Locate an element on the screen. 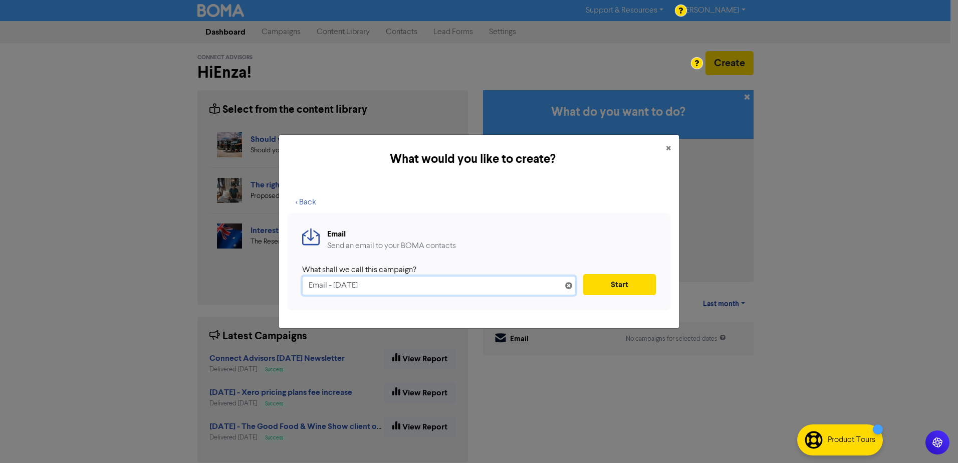 Image resolution: width=958 pixels, height=463 pixels. button: < Back is located at coordinates (306, 202).